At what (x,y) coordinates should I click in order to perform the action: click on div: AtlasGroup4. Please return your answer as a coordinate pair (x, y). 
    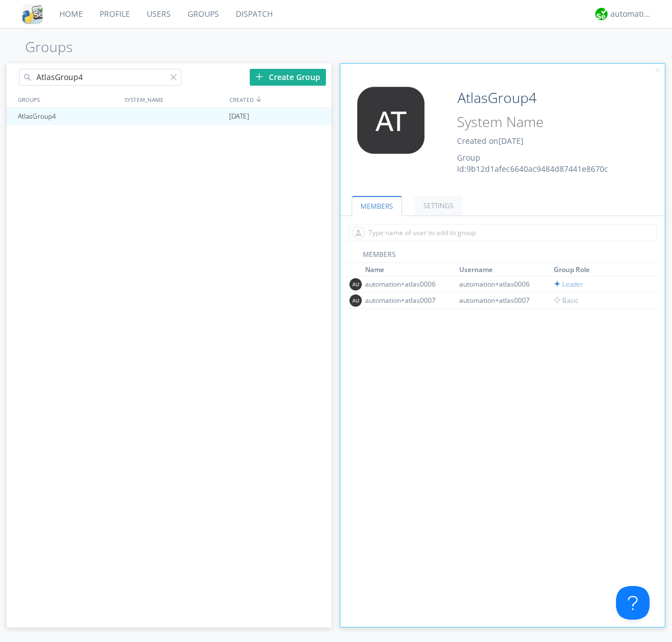
    Looking at the image, I should click on (67, 116).